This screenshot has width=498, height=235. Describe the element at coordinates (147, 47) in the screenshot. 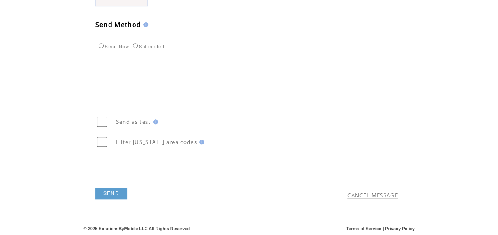

I see `label: Scheduled` at that location.